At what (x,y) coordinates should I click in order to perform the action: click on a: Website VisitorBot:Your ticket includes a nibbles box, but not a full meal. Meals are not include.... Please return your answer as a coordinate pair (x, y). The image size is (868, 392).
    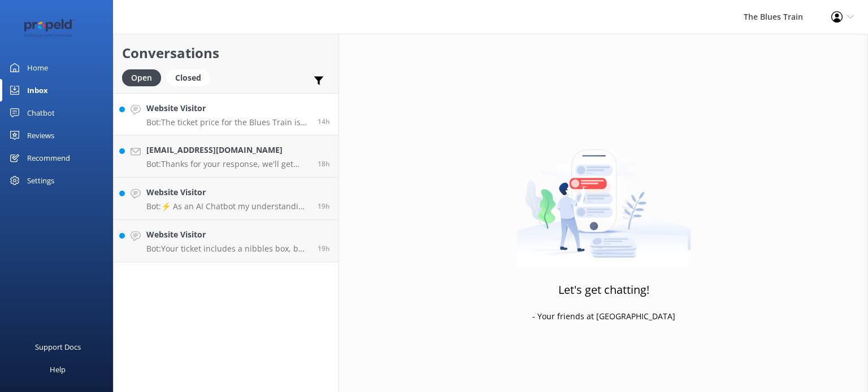
    Looking at the image, I should click on (226, 241).